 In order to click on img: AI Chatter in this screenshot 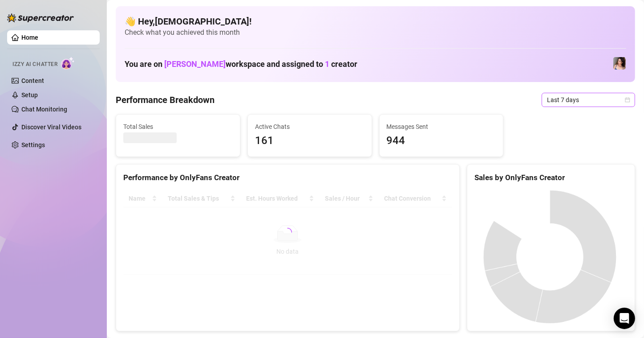, I will do `click(68, 63)`.